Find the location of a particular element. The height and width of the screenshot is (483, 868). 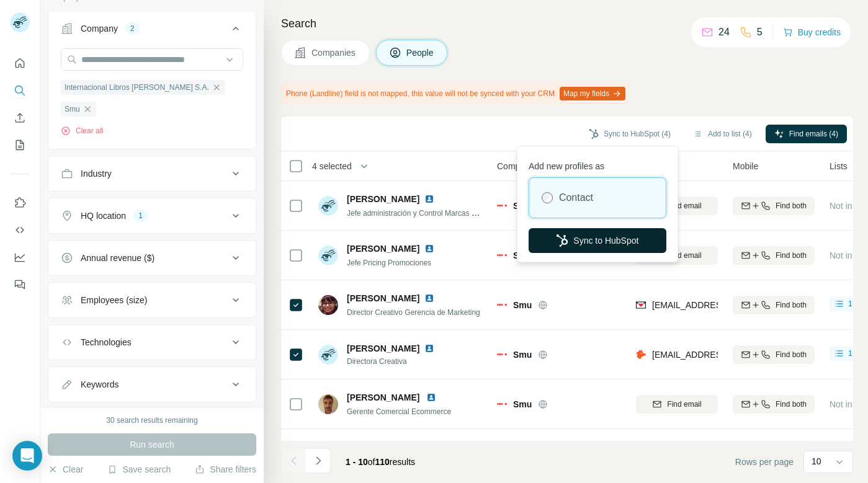

button: Enrich CSV is located at coordinates (20, 118).